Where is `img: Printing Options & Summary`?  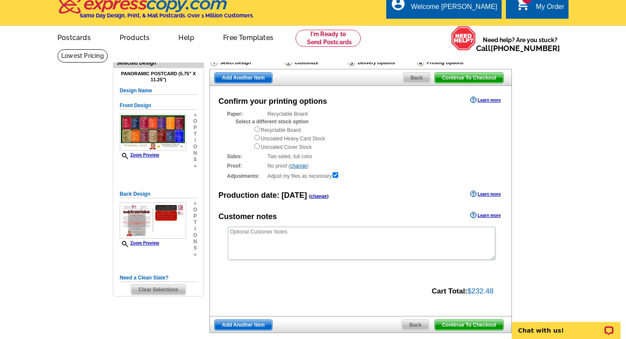
img: Printing Options & Summary is located at coordinates (420, 63).